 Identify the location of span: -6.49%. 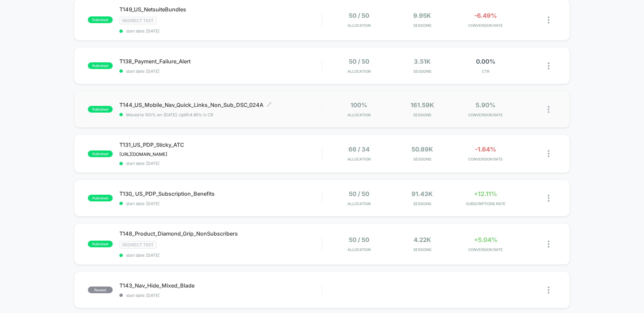
(486, 15).